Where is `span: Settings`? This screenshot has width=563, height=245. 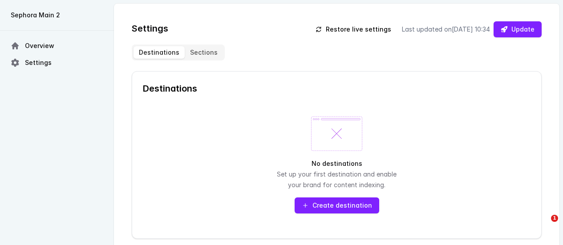 span: Settings is located at coordinates (38, 63).